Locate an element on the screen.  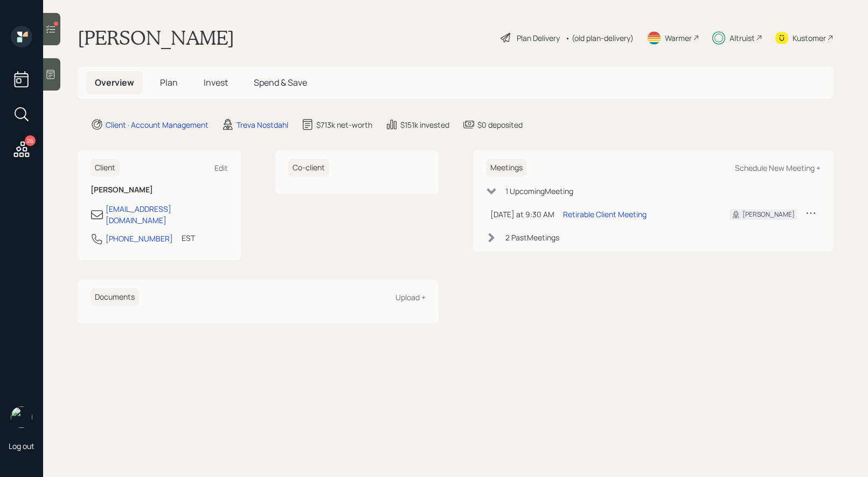
h6: Co-client is located at coordinates (309, 168).